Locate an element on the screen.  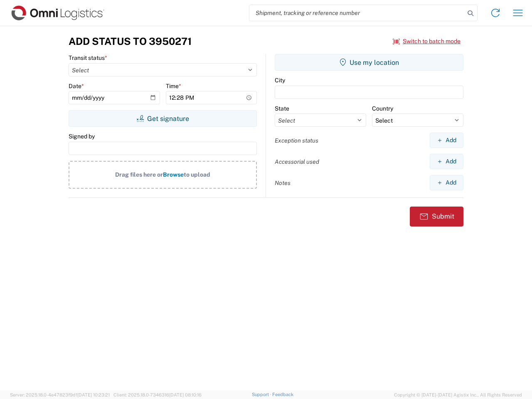
button: Submit is located at coordinates (436, 217).